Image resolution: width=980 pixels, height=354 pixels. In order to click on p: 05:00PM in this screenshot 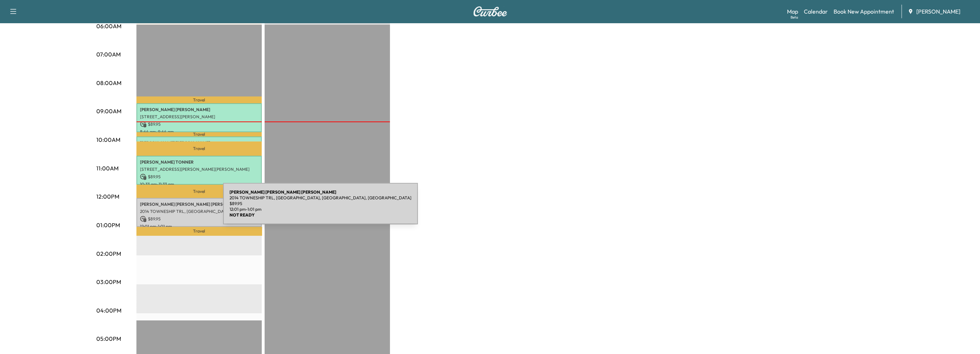, I will do `click(108, 339)`.